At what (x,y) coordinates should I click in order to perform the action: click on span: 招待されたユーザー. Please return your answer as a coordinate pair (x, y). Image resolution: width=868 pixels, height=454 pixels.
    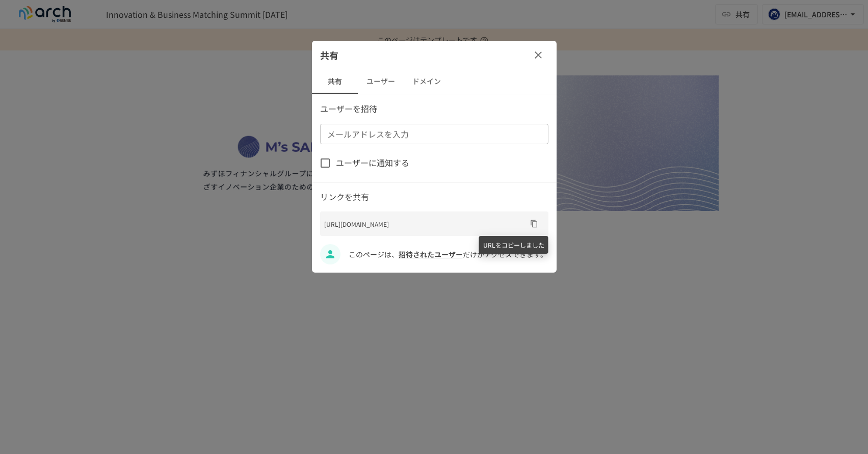
    Looking at the image, I should click on (431, 254).